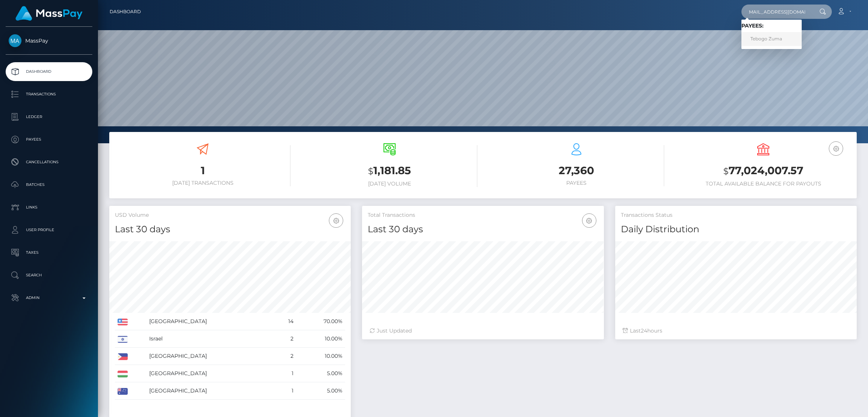 The width and height of the screenshot is (868, 417). I want to click on div: Just Updated, so click(483, 331).